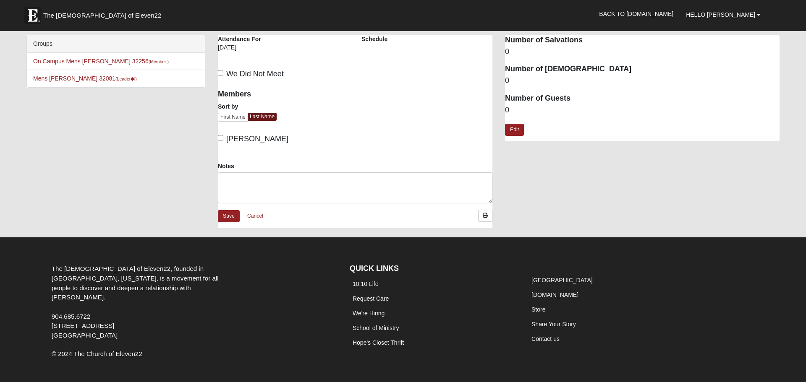 This screenshot has width=806, height=382. I want to click on label: Notes, so click(226, 166).